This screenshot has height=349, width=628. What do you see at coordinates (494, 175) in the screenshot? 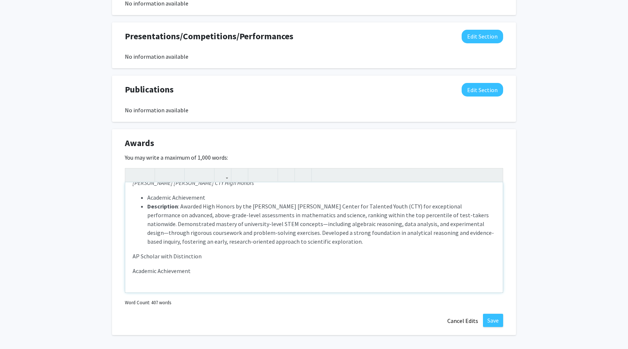
I see `button: Fullscreen` at bounding box center [494, 175].